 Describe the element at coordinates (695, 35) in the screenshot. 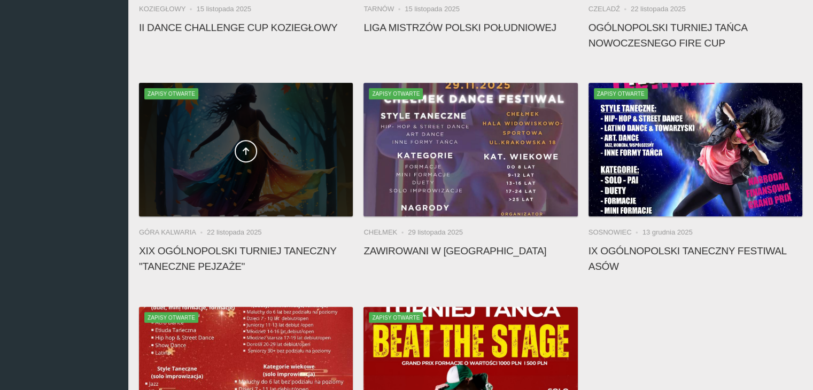

I see `h4: Ogólnopolski Turniej Tańca Nowoczesnego FIRE CUP` at that location.